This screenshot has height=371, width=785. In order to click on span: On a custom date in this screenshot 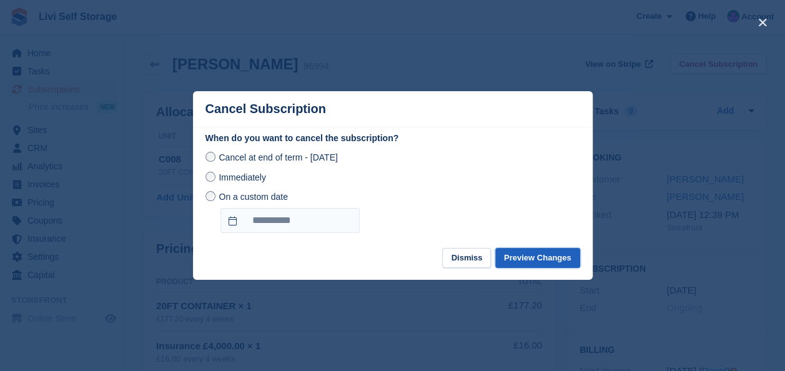, I will do `click(253, 197)`.